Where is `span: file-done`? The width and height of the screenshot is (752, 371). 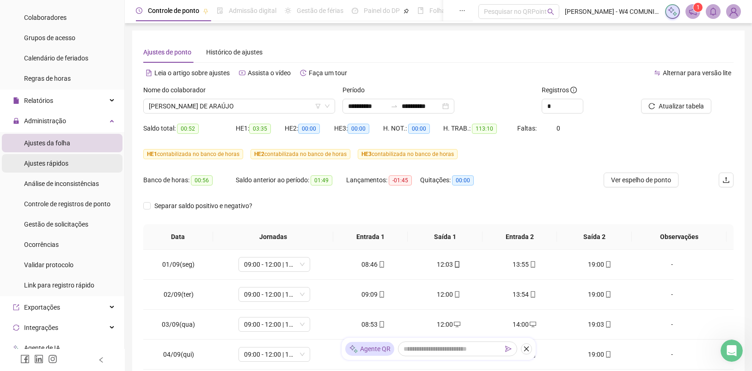
span: file-done is located at coordinates (220, 11).